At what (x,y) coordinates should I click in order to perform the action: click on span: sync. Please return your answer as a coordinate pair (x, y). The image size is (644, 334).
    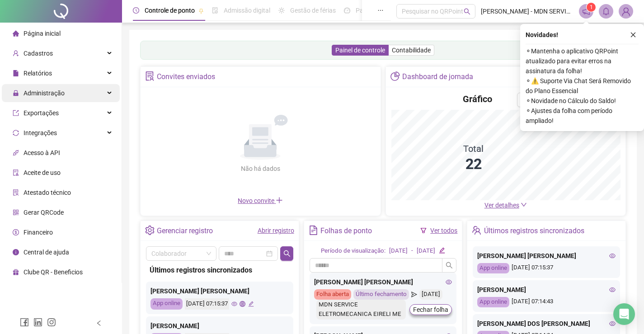
    Looking at the image, I should click on (16, 133).